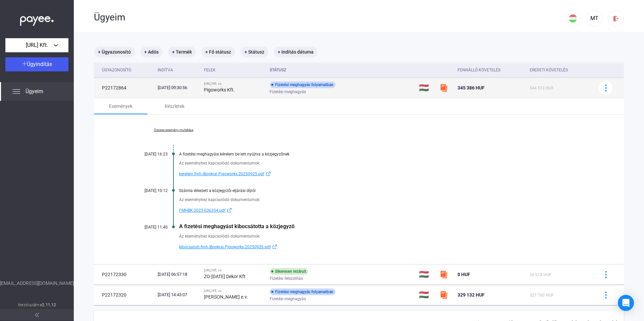 The height and width of the screenshot is (321, 644). I want to click on button: Ügyindítás, so click(37, 64).